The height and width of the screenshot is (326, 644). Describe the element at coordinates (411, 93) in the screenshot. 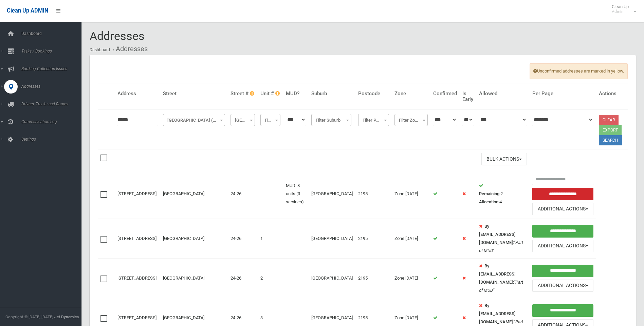

I see `h4: Zone` at that location.